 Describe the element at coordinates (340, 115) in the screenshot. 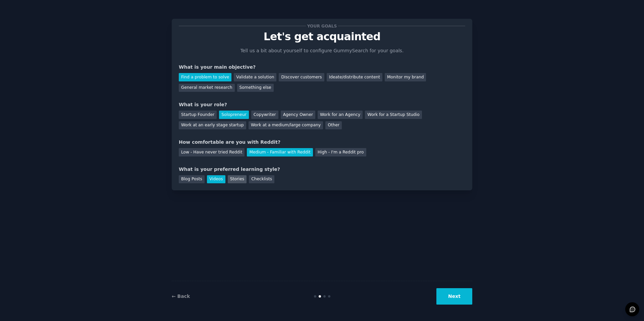

I see `div: Work for an Agency` at that location.